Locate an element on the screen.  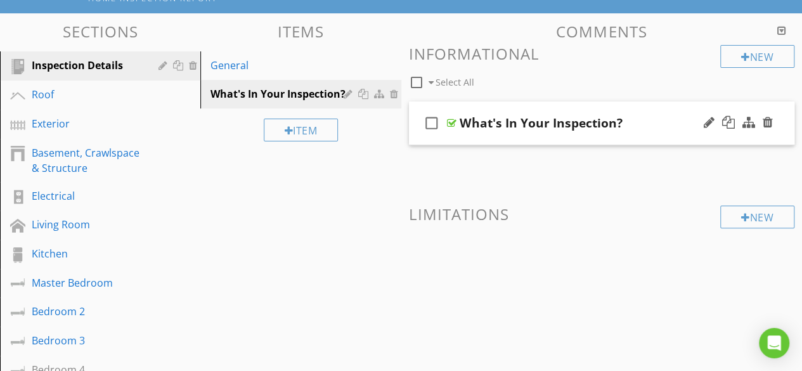
div: Electrical is located at coordinates (86, 196).